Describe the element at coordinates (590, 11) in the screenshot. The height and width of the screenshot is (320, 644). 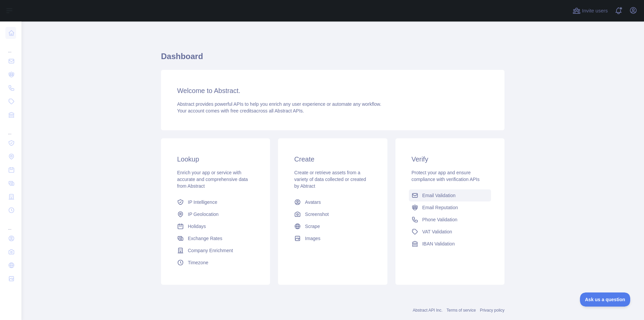
I see `button: Invite users` at that location.